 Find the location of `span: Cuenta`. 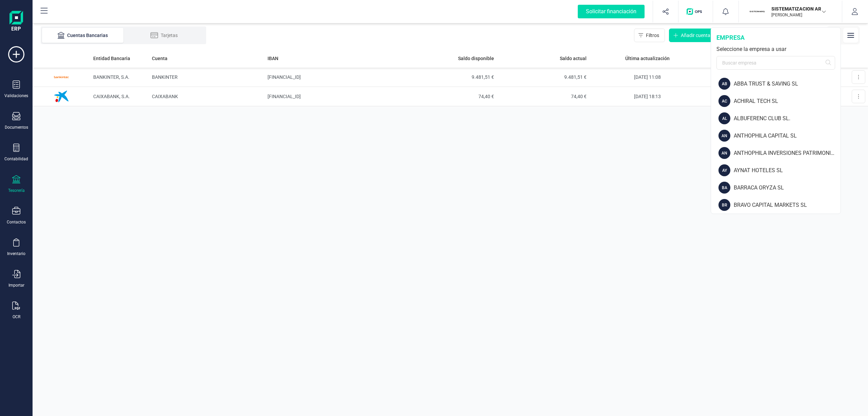

span: Cuenta is located at coordinates (160, 59).